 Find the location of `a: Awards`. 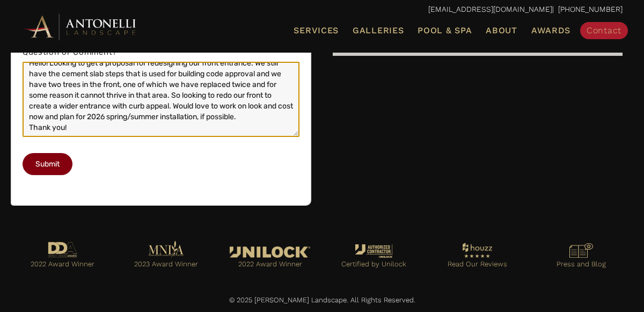

a: Awards is located at coordinates (551, 31).